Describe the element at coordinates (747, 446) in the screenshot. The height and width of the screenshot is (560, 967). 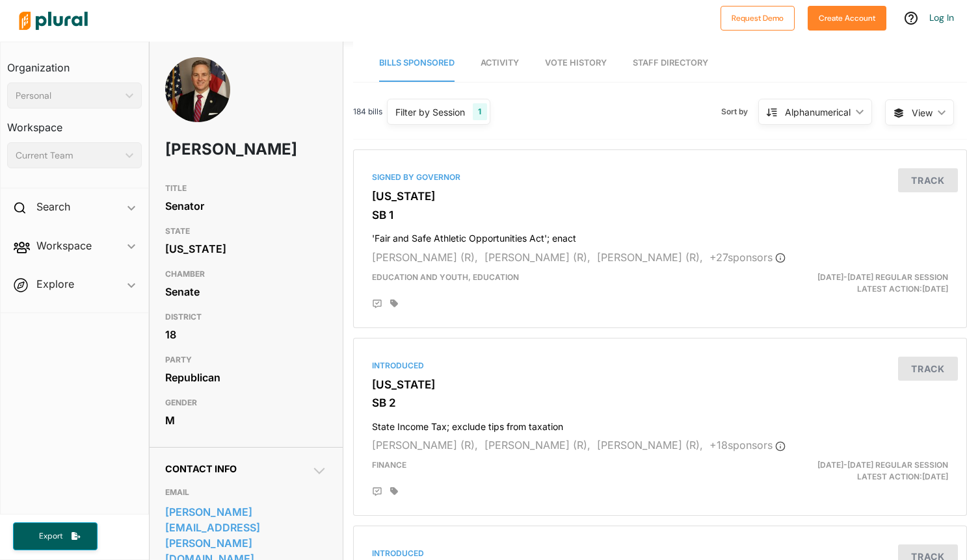
I see `span: + 18 sponsor s` at that location.